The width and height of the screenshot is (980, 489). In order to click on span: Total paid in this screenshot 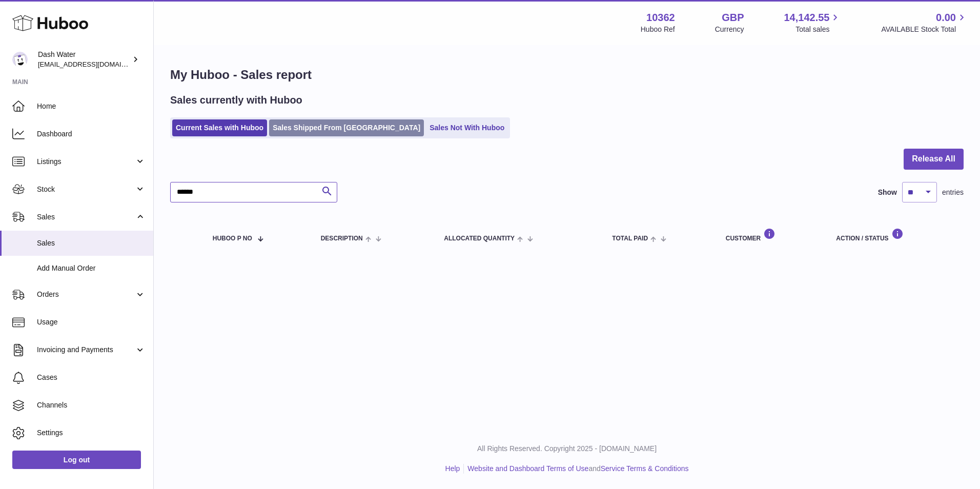, I will do `click(630, 238)`.